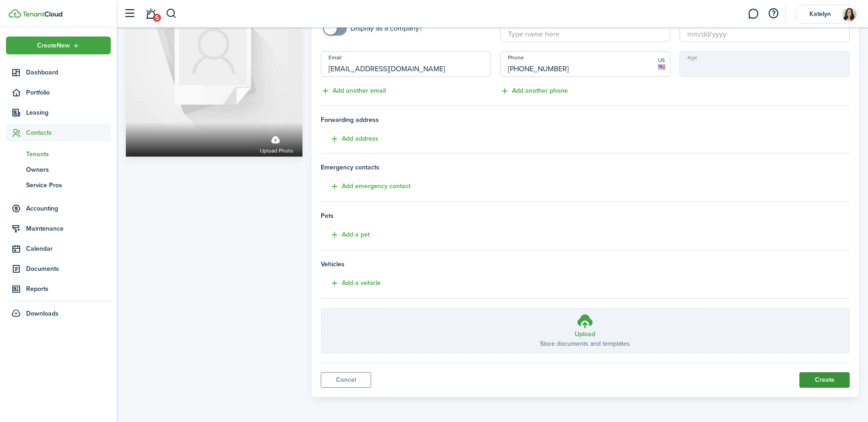 The height and width of the screenshot is (422, 868). Describe the element at coordinates (68, 209) in the screenshot. I see `span: Accounting` at that location.